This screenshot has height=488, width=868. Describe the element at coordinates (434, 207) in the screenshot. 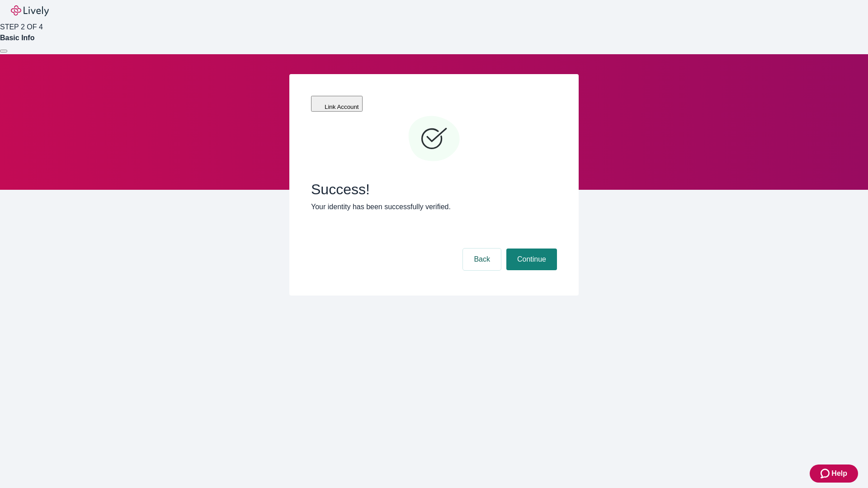

I see `p: Your identity has been successfully verified.` at that location.